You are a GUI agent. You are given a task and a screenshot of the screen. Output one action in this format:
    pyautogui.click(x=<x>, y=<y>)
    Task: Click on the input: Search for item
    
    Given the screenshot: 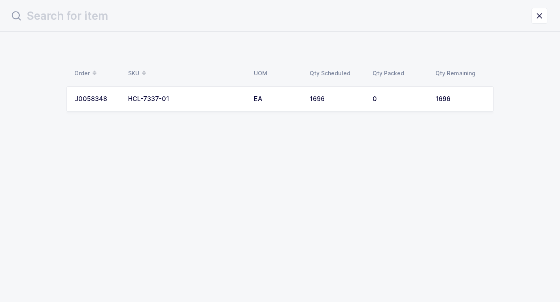 What is the action you would take?
    pyautogui.click(x=271, y=16)
    